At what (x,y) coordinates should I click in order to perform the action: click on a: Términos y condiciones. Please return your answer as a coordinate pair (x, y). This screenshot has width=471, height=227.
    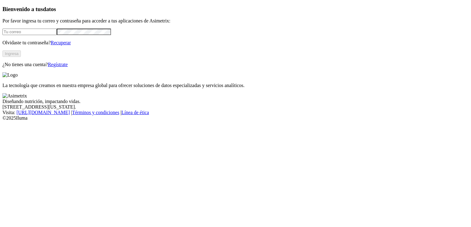
    Looking at the image, I should click on (96, 112).